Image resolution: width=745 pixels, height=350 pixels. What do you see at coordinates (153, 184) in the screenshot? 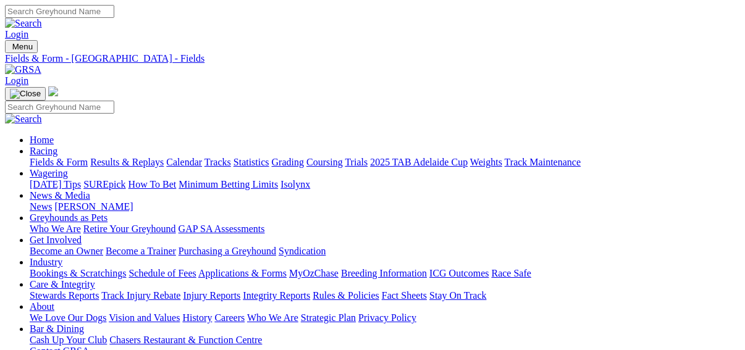
I see `a: How To Bet` at bounding box center [153, 184].